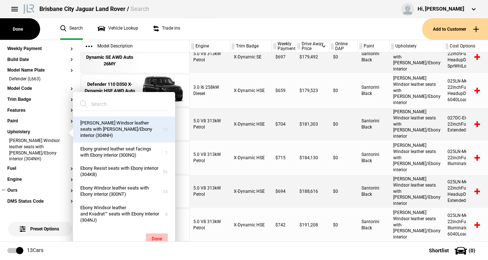 This screenshot has width=488, height=260. What do you see at coordinates (40, 103) in the screenshot?
I see `section: Trim Badge` at bounding box center [40, 103].